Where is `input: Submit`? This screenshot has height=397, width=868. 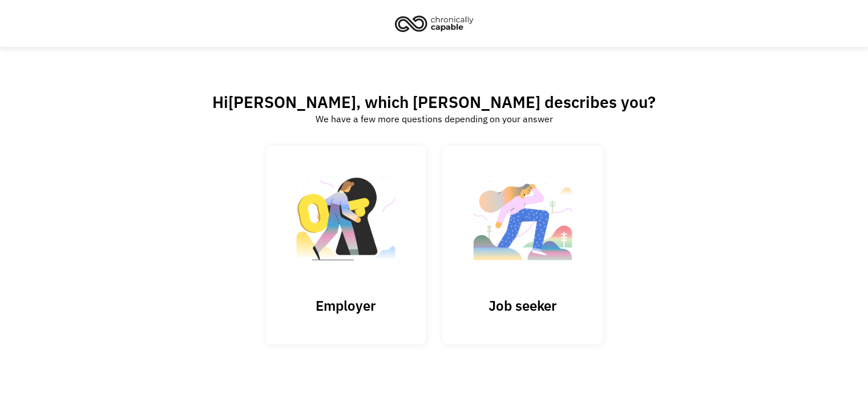
input: Submit is located at coordinates (346, 245).